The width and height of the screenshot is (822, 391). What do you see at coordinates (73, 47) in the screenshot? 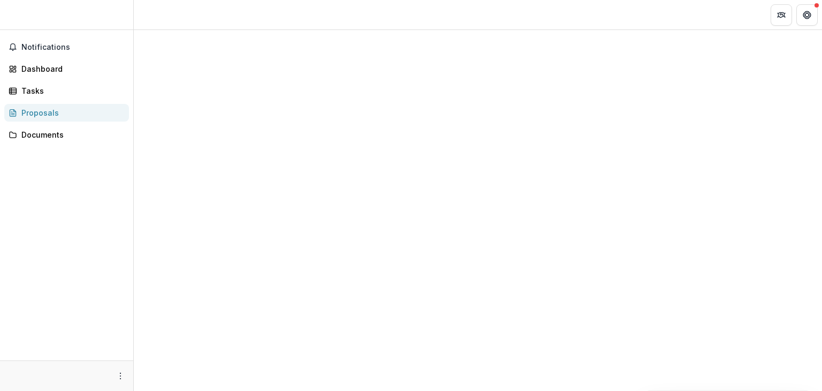
I see `span: Notifications` at bounding box center [73, 47].